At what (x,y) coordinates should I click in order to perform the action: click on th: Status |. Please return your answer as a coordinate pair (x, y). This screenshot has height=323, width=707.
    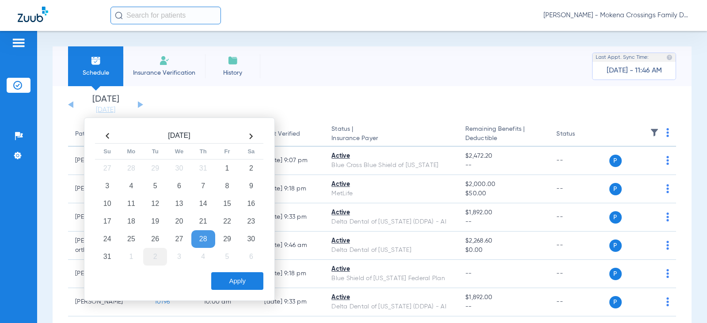
    Looking at the image, I should click on (391, 134).